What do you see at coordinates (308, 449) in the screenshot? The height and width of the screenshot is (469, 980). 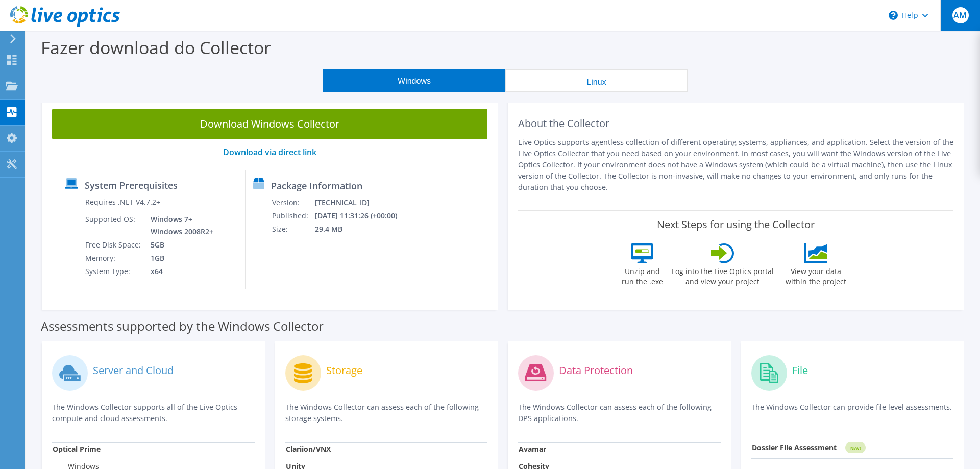 I see `strong: Clariion/VNX` at bounding box center [308, 449].